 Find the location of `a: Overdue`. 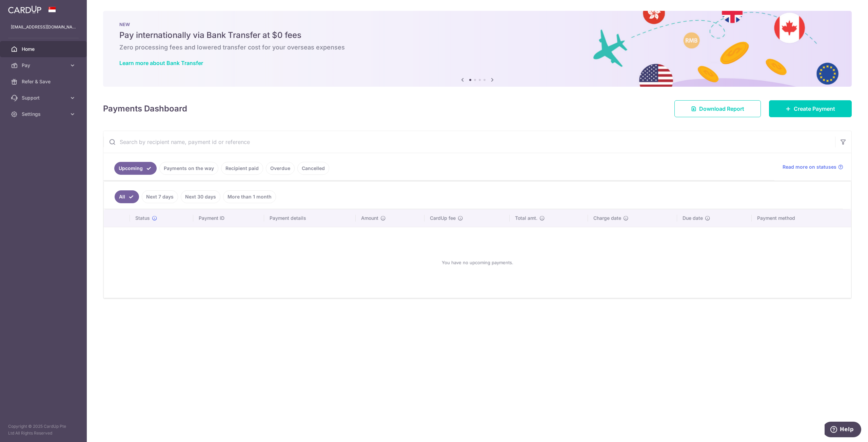

a: Overdue is located at coordinates (280, 169).